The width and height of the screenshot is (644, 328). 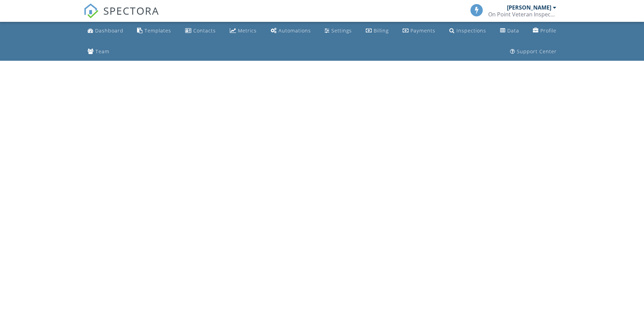 What do you see at coordinates (514, 31) in the screenshot?
I see `div: Data` at bounding box center [514, 31].